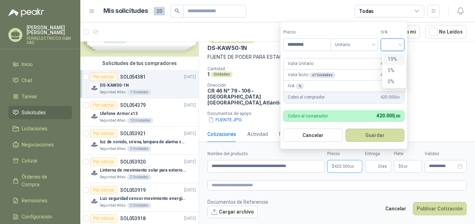  I want to click on div: Cotizaciones, so click(222, 134).